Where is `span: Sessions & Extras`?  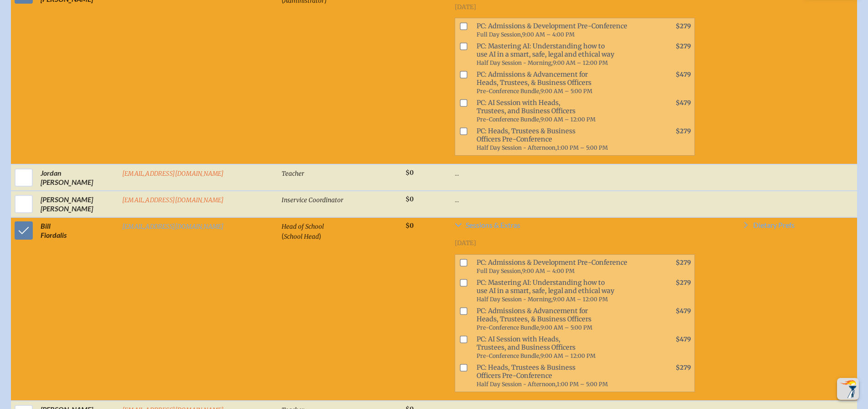 span: Sessions & Extras is located at coordinates (493, 225).